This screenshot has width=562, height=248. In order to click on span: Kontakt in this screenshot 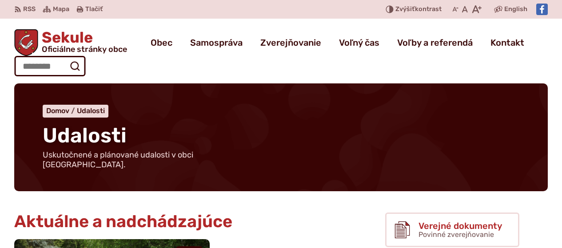, I will do `click(507, 43)`.